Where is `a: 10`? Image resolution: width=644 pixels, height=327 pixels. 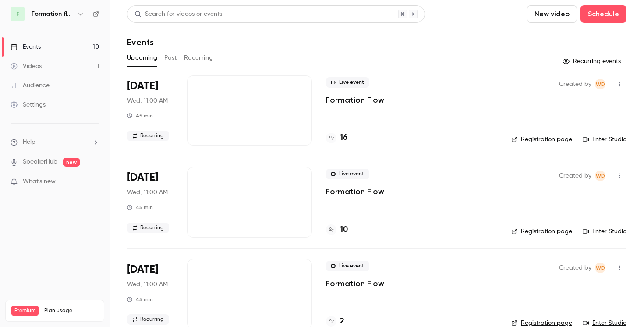
a: 10 is located at coordinates (337, 229).